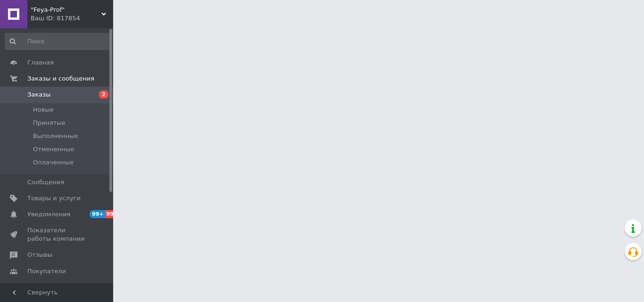 This screenshot has width=644, height=302. Describe the element at coordinates (54, 198) in the screenshot. I see `span: Товары и услуги` at that location.